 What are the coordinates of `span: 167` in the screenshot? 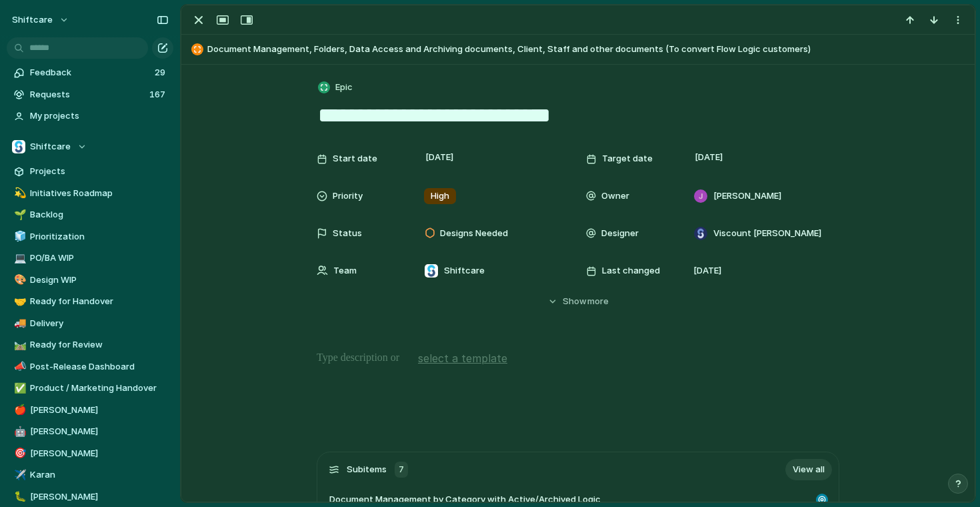 It's located at (159, 94).